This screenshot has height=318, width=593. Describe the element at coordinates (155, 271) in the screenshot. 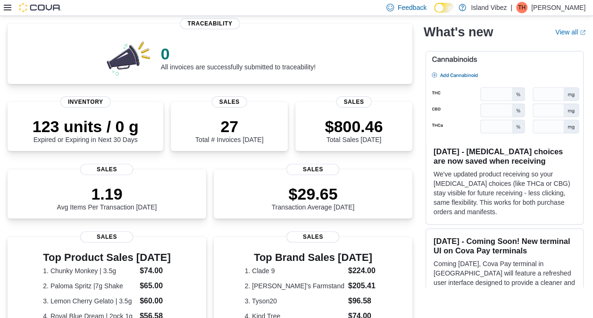

I see `dd: $74.00` at that location.